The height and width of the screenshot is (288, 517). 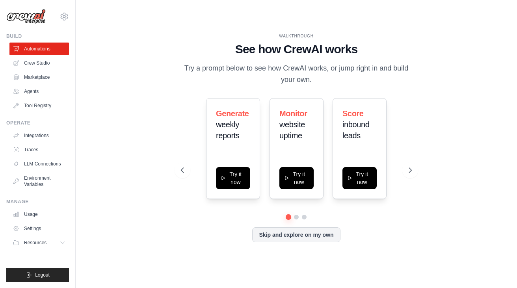 What do you see at coordinates (227, 130) in the screenshot?
I see `span: weekly reports` at bounding box center [227, 130].